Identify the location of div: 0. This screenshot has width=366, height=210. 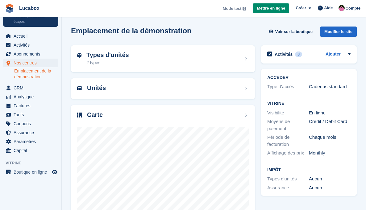
(298, 54).